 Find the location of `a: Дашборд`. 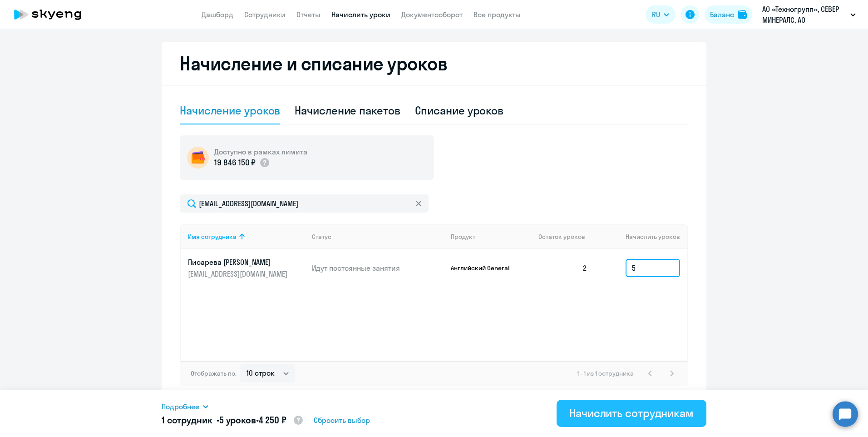

a: Дашборд is located at coordinates (218, 15).